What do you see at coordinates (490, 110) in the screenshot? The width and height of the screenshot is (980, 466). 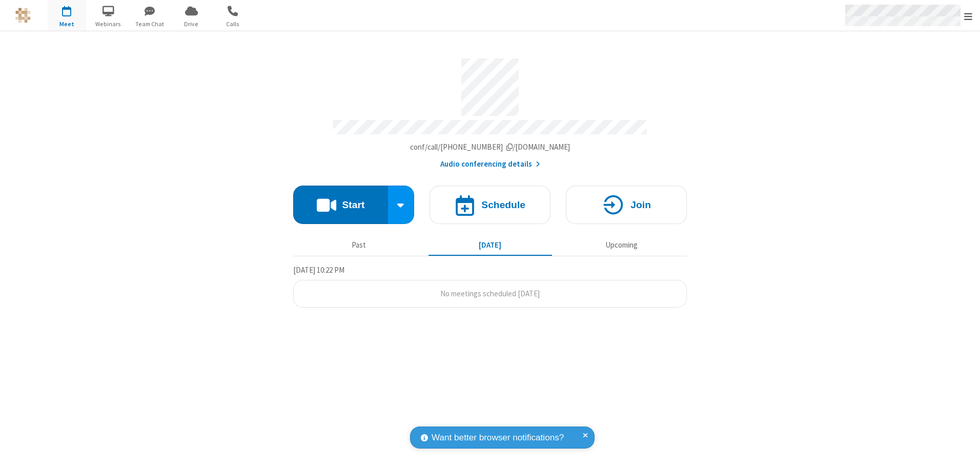 I see `section: Account details` at bounding box center [490, 110].